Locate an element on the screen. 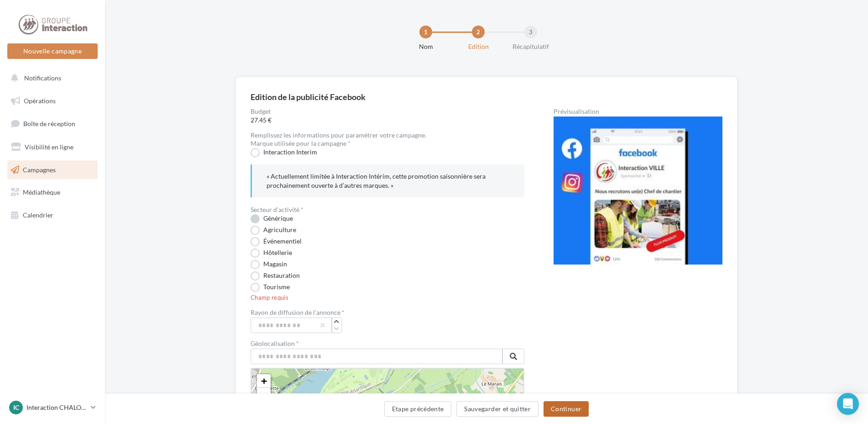 This screenshot has height=424, width=868. span: Notifications is located at coordinates (42, 77).